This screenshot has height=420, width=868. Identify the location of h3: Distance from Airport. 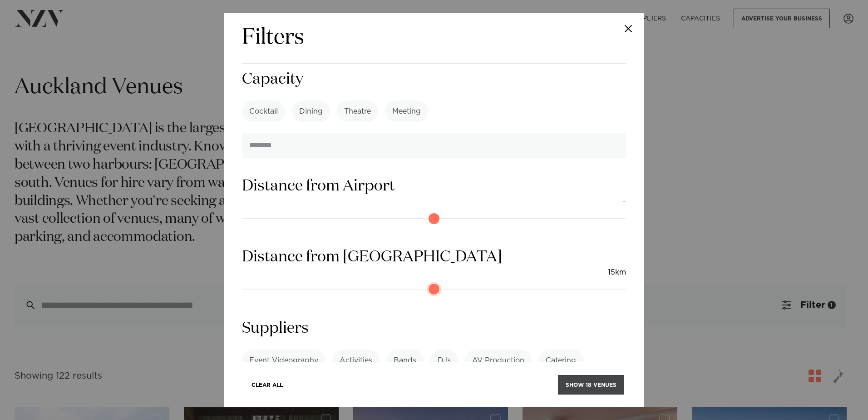
(434, 186).